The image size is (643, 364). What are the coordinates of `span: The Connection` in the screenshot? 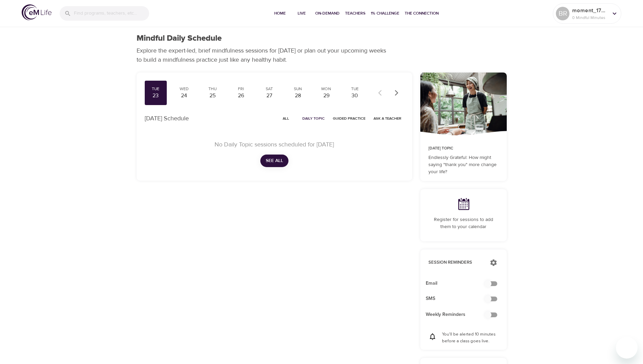 It's located at (422, 13).